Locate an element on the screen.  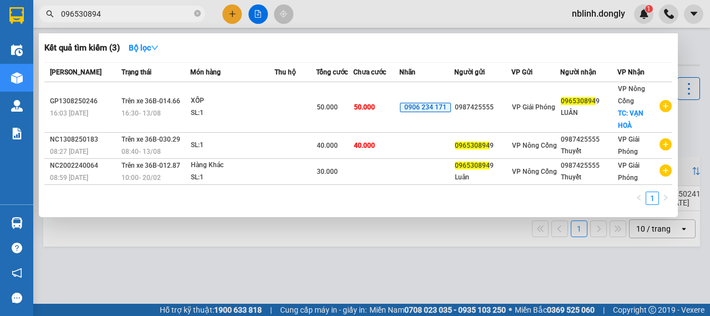
span: search is located at coordinates (50, 14).